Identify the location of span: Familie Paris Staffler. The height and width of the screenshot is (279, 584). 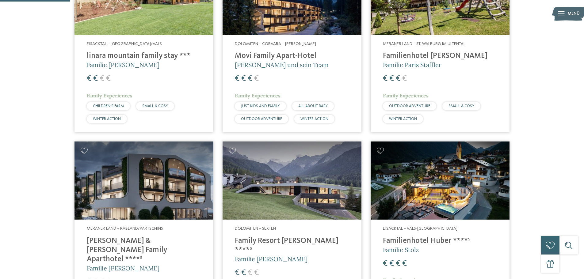
(412, 65).